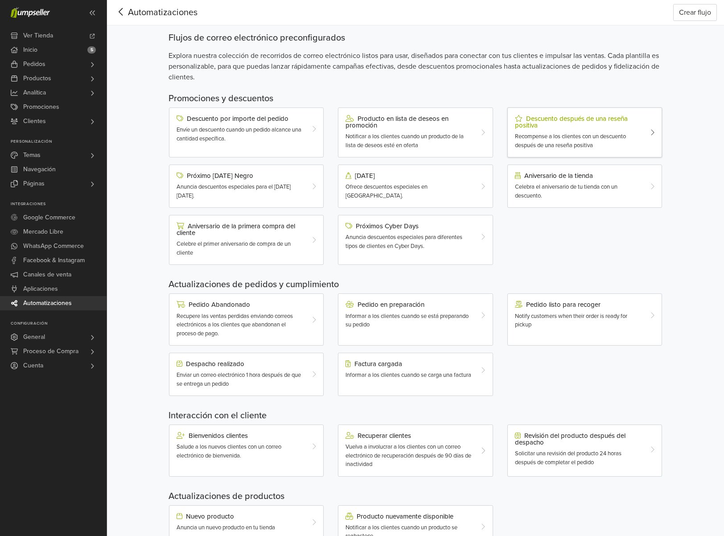 This screenshot has height=536, width=724. What do you see at coordinates (240, 119) in the screenshot?
I see `div: Descuento por importe del pedido` at bounding box center [240, 119].